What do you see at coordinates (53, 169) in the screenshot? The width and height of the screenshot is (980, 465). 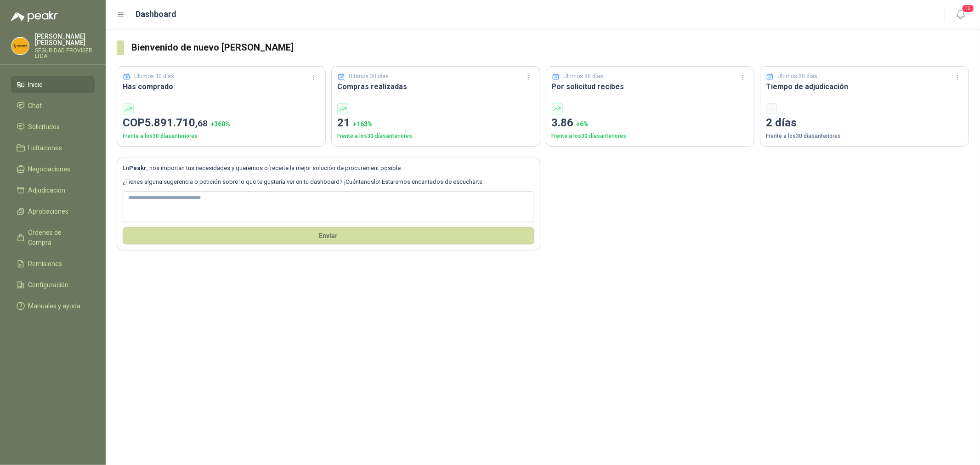 I see `a: Negociaciones` at bounding box center [53, 169].